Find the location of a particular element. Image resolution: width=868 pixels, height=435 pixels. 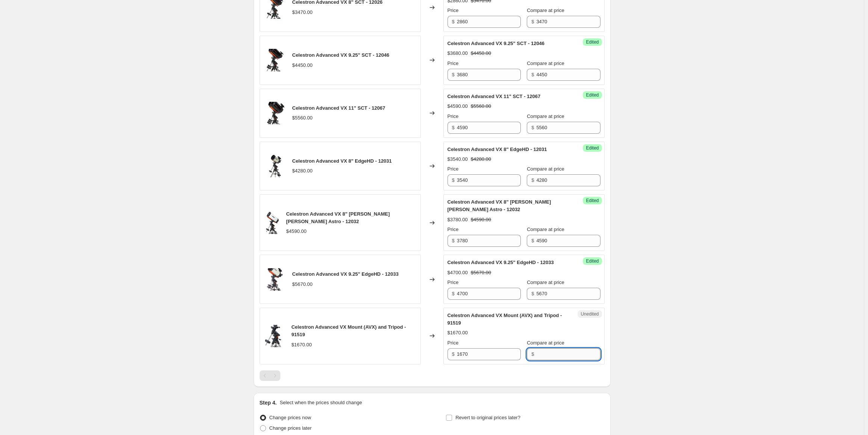

span: Unedited is located at coordinates (590, 314).